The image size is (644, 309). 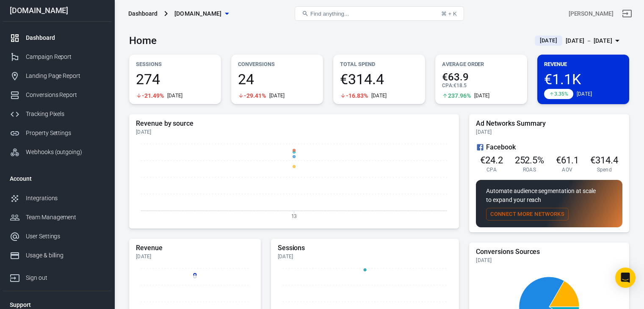 I want to click on h3: Home, so click(x=142, y=40).